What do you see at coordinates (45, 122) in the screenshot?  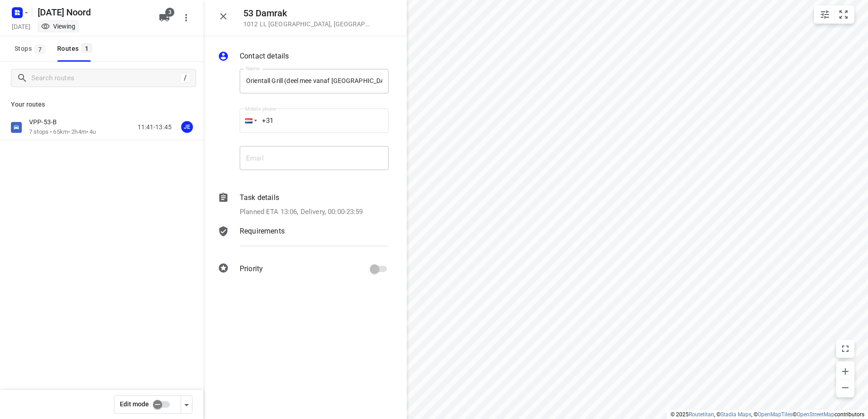 I see `p: VPP-53-B` at bounding box center [45, 122].